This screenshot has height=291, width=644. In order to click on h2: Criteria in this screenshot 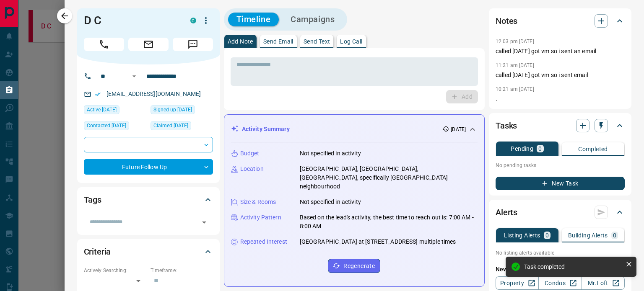, I will do `click(97, 252)`.